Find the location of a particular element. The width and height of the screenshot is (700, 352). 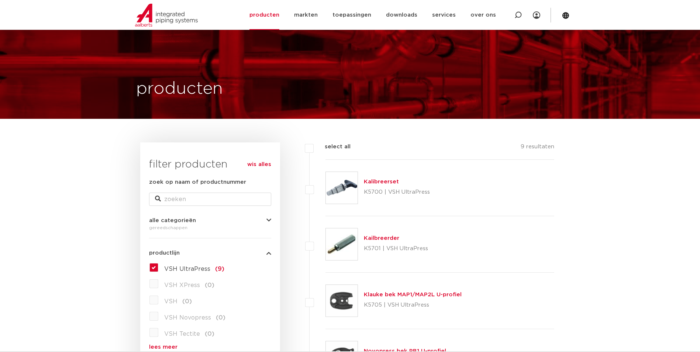

a: Kailbreerder is located at coordinates (381, 238).